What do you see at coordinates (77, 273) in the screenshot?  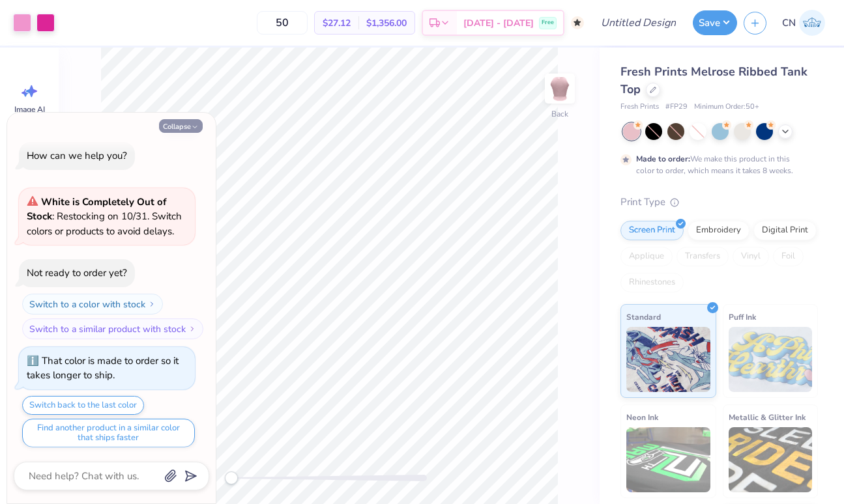 I see `div: Not ready to order yet?` at bounding box center [77, 273].